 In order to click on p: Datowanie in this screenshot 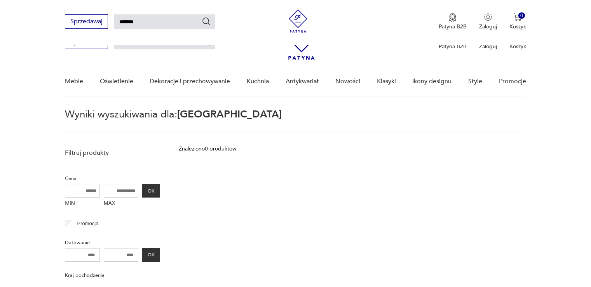, I will do `click(112, 242)`.